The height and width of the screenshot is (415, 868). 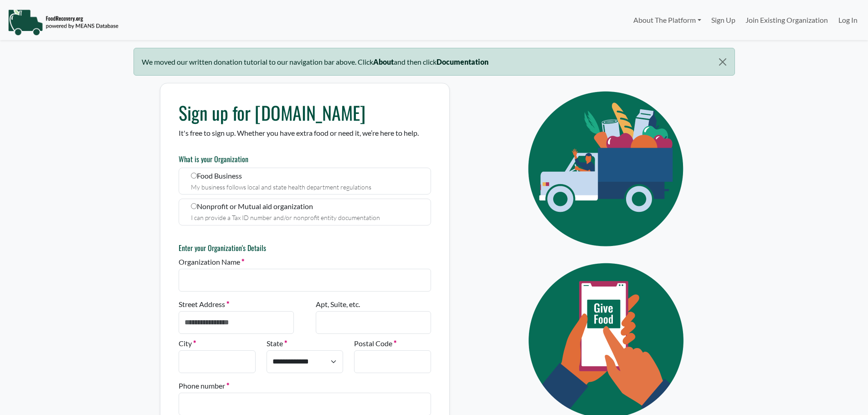 I want to click on label: Street Address, so click(x=204, y=304).